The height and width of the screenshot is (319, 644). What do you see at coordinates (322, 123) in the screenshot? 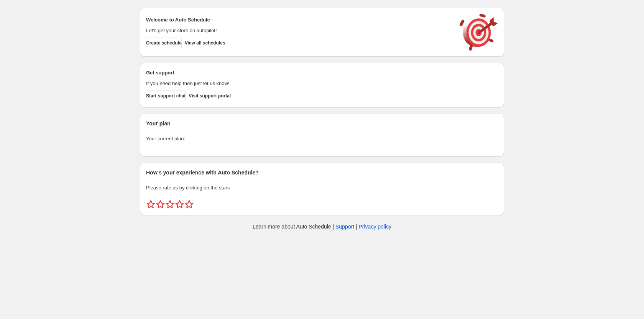
I see `h2: Your plan` at bounding box center [322, 123].